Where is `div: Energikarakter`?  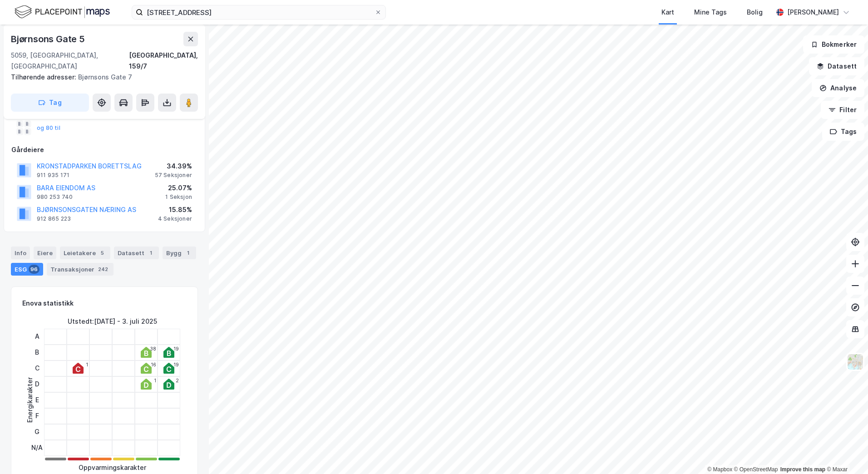
div: Energikarakter is located at coordinates (30, 400).